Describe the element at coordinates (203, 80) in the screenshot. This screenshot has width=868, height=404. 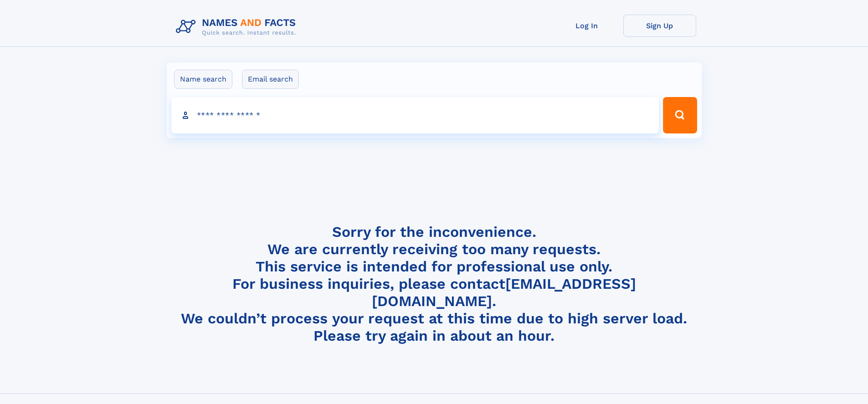
I see `label: Name search` at that location.